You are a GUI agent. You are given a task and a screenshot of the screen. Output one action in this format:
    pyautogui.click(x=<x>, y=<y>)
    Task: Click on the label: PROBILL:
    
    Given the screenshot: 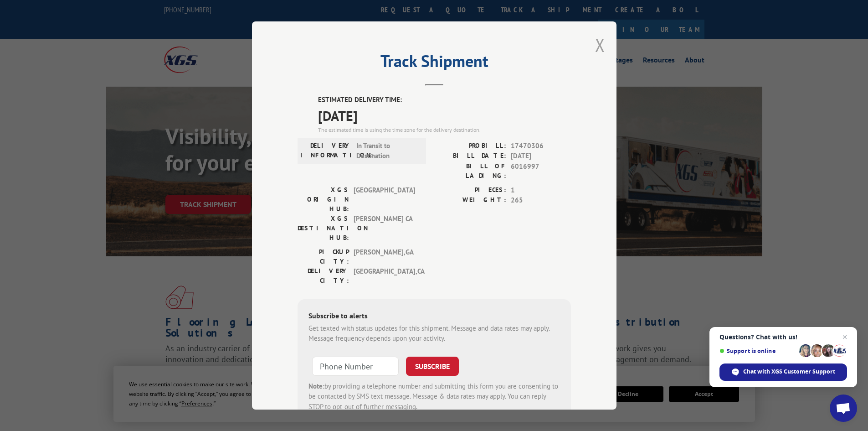 What is the action you would take?
    pyautogui.click(x=471, y=146)
    